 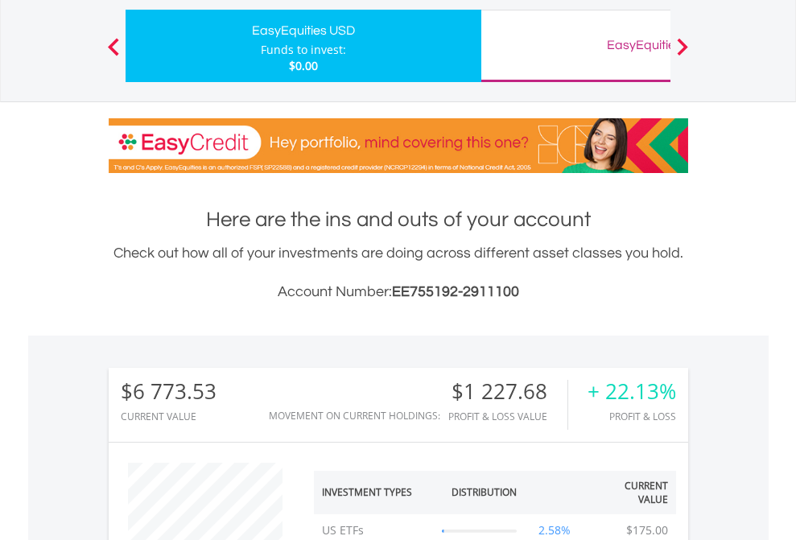 I want to click on button: Previous, so click(x=113, y=54).